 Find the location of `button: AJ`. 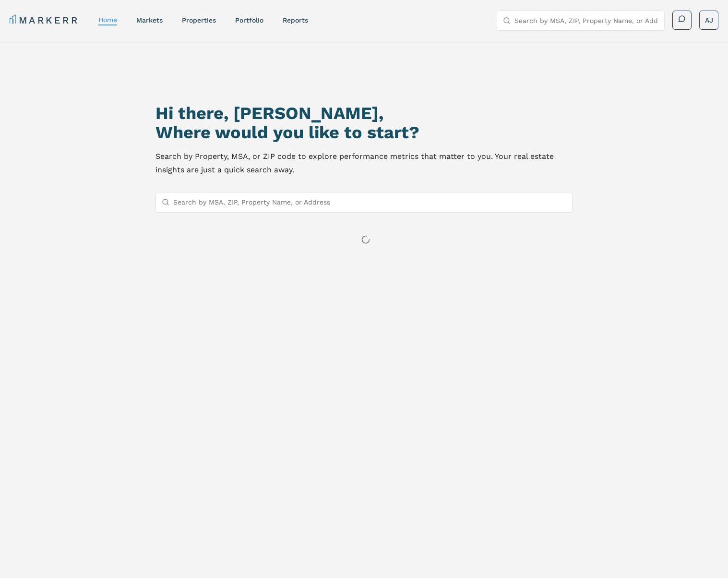

button: AJ is located at coordinates (709, 20).